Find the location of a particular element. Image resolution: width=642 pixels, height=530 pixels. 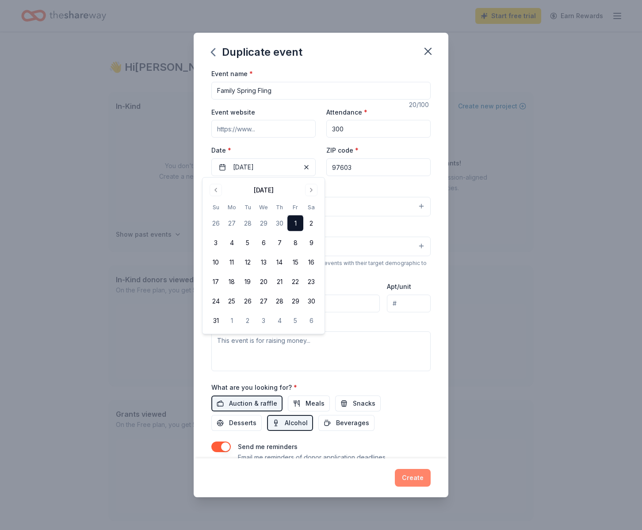

label: Attendance is located at coordinates (347, 112).